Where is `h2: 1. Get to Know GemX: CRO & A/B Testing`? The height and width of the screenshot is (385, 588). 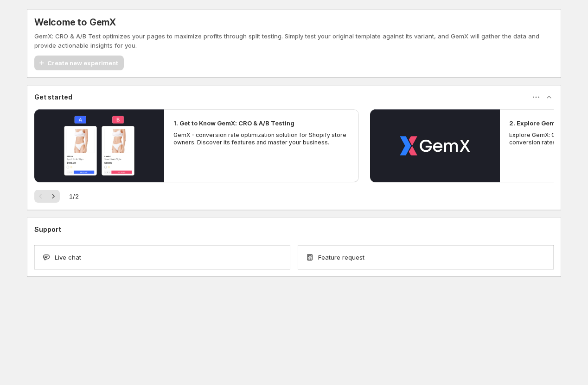
h2: 1. Get to Know GemX: CRO & A/B Testing is located at coordinates (234, 123).